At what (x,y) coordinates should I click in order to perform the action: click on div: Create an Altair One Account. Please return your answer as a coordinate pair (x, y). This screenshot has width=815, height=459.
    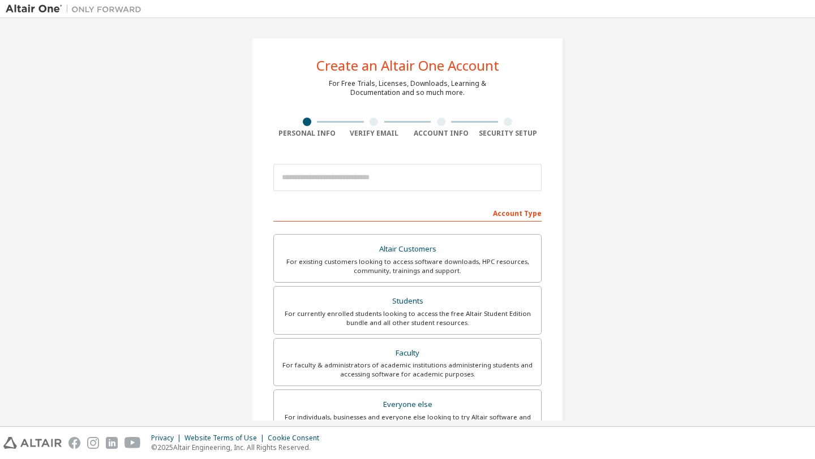
    Looking at the image, I should click on (407, 66).